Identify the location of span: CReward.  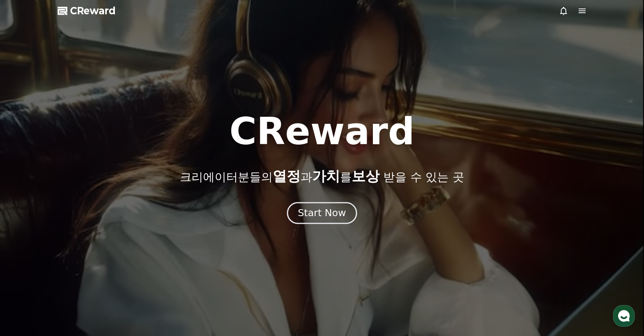
(93, 11).